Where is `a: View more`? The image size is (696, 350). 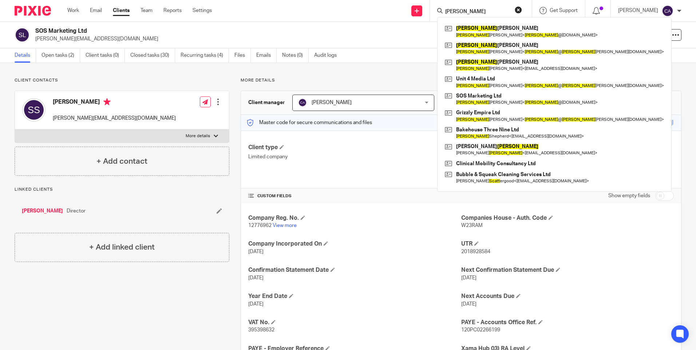 a: View more is located at coordinates (284, 226).